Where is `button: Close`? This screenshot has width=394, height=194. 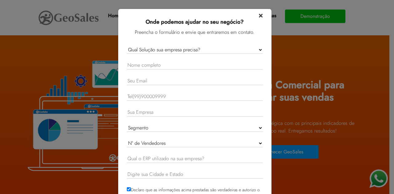 button: Close is located at coordinates (261, 15).